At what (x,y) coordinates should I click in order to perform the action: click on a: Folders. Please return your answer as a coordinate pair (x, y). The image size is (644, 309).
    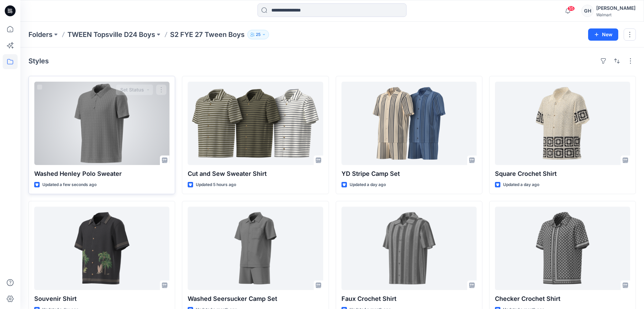
    Looking at the image, I should click on (40, 35).